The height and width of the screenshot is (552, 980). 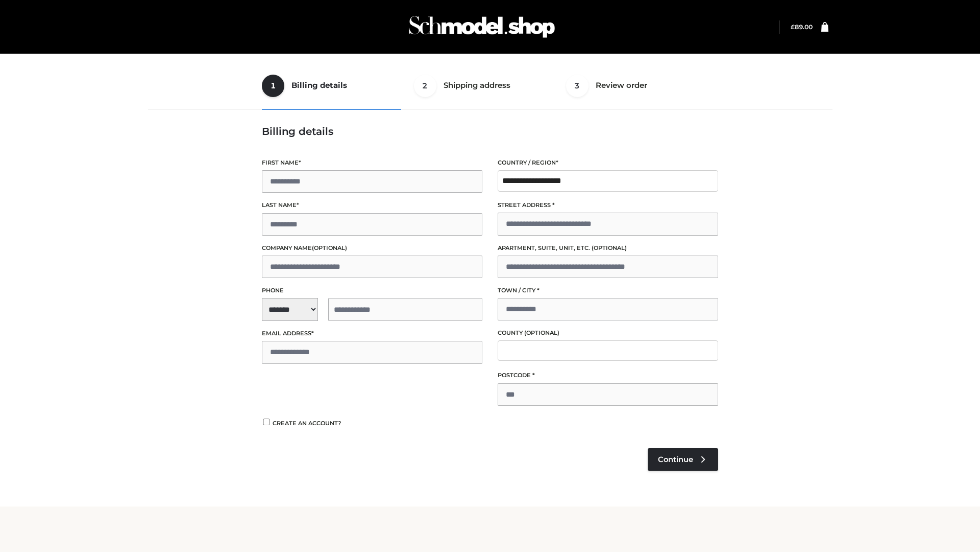 I want to click on label: First name, so click(x=372, y=163).